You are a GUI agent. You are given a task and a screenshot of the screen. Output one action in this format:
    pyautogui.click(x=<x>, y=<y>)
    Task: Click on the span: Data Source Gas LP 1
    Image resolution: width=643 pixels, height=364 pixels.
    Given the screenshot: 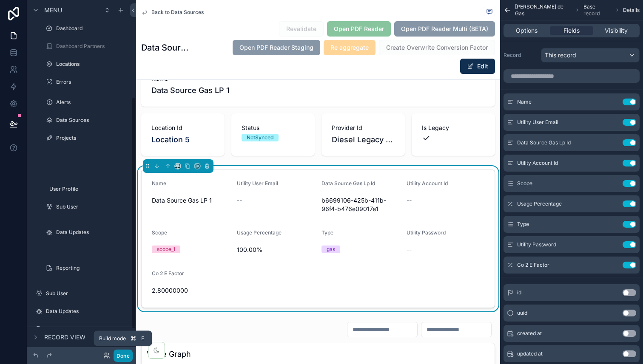 What is the action you would take?
    pyautogui.click(x=191, y=200)
    